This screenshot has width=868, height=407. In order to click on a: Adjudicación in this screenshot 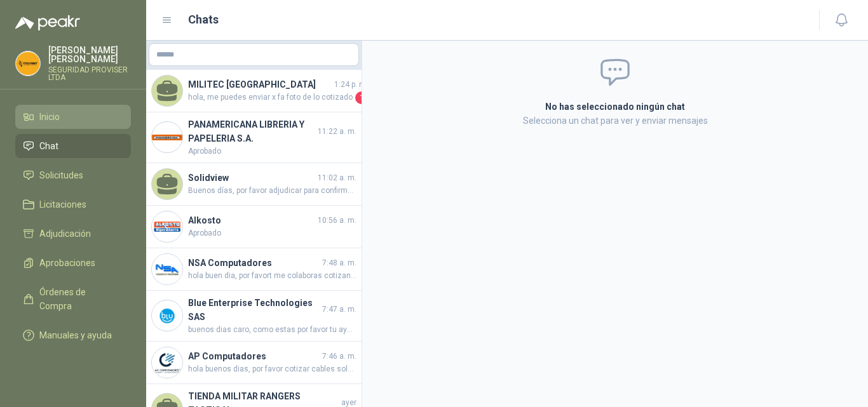, I will do `click(73, 234)`.